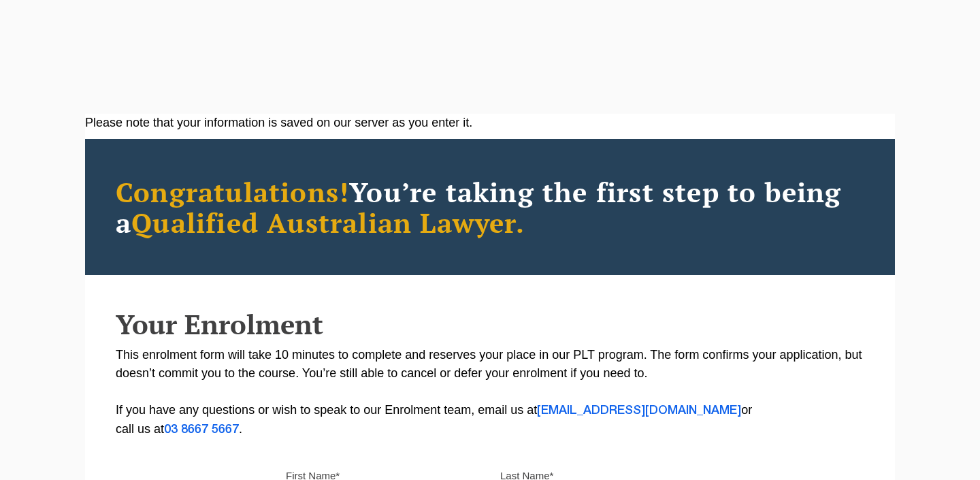 The height and width of the screenshot is (480, 980). I want to click on div: Please note that your information is saved on our server as you enter it., so click(490, 122).